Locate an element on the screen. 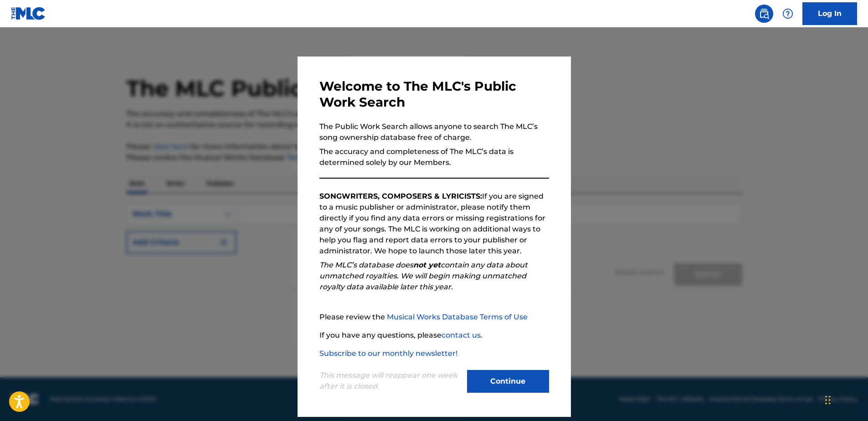 The width and height of the screenshot is (868, 421). img: search is located at coordinates (764, 14).